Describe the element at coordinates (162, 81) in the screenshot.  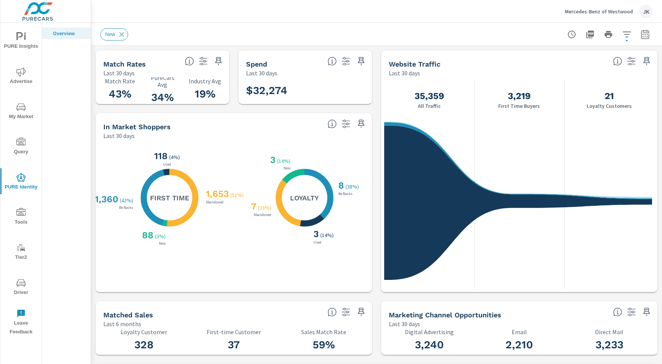
I see `p: PureCars Avg` at that location.